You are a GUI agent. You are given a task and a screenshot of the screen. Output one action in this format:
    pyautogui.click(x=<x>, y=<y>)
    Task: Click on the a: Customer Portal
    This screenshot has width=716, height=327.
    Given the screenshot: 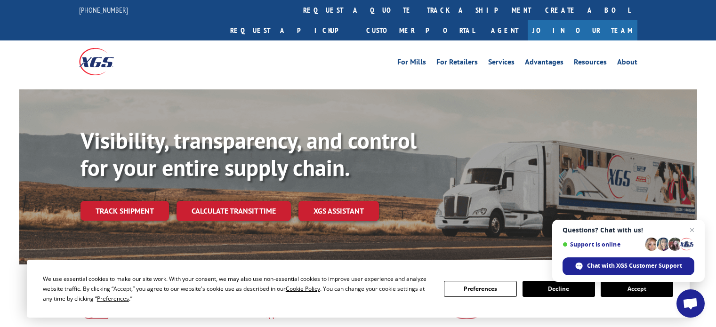 What is the action you would take?
    pyautogui.click(x=420, y=30)
    